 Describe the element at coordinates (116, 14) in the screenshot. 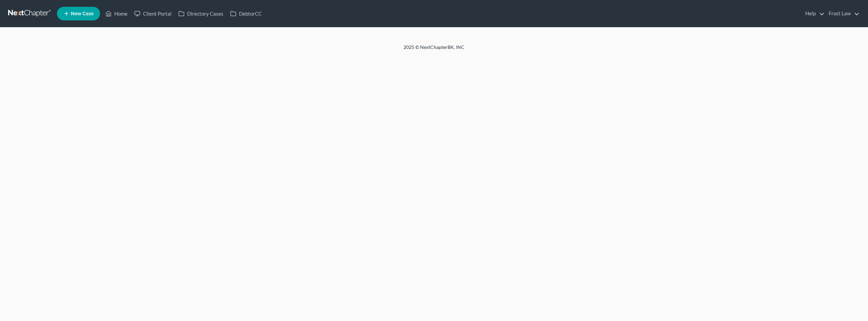

I see `a: Home` at that location.